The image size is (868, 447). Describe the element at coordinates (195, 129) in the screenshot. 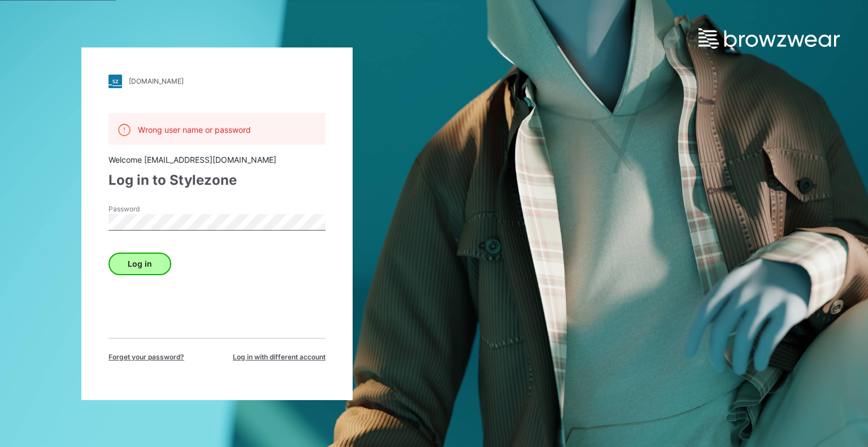

I see `p: Wrong user name or password` at that location.